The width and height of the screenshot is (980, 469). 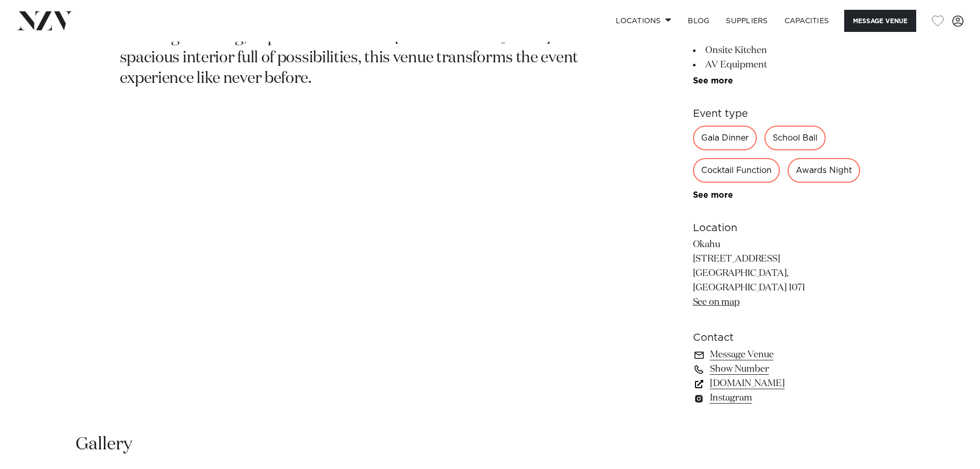 What do you see at coordinates (747, 20) in the screenshot?
I see `a: SUPPLIERS` at bounding box center [747, 20].